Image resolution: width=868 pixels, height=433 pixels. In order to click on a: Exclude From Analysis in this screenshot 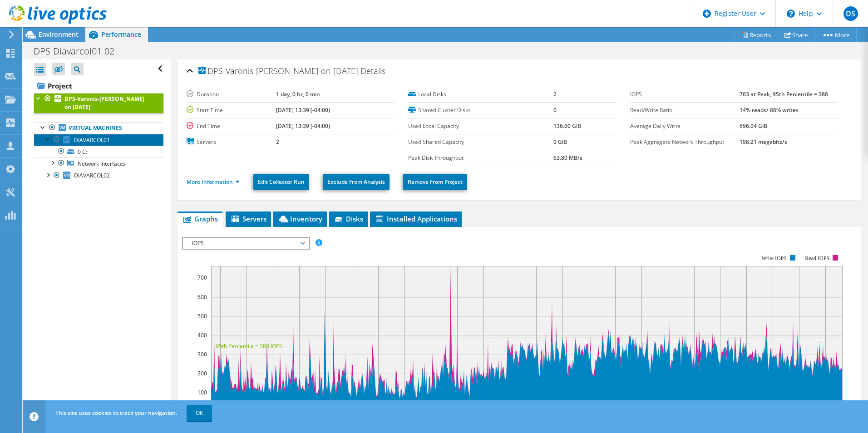, I will do `click(355, 182)`.